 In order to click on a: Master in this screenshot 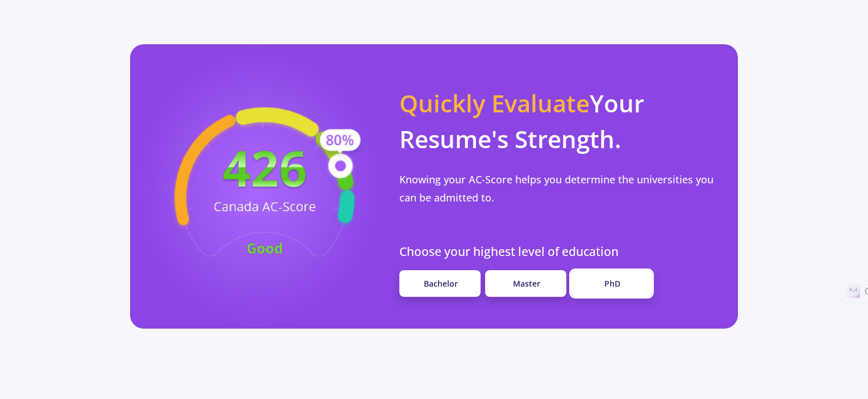, I will do `click(525, 284)`.